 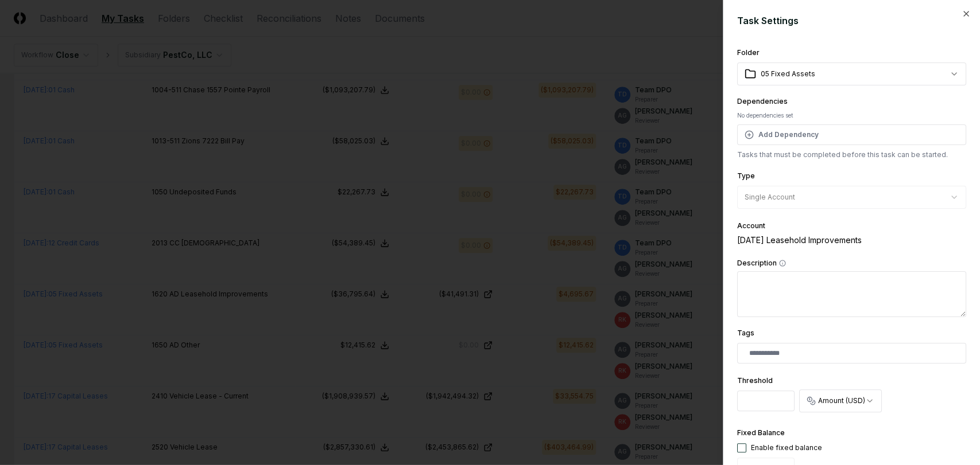 I want to click on label: Folder, so click(x=748, y=52).